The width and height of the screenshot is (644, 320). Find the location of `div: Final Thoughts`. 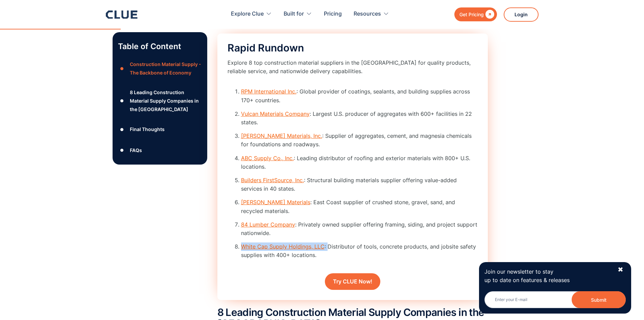

div: Final Thoughts is located at coordinates (147, 129).